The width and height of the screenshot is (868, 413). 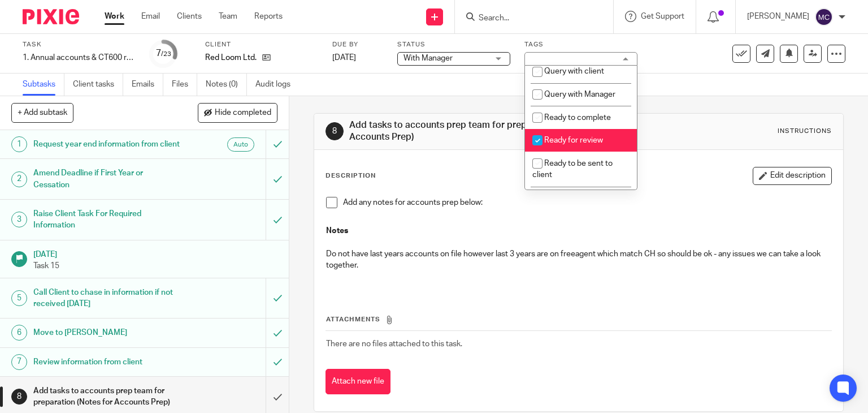 What do you see at coordinates (241, 145) in the screenshot?
I see `div: Auto` at bounding box center [241, 145].